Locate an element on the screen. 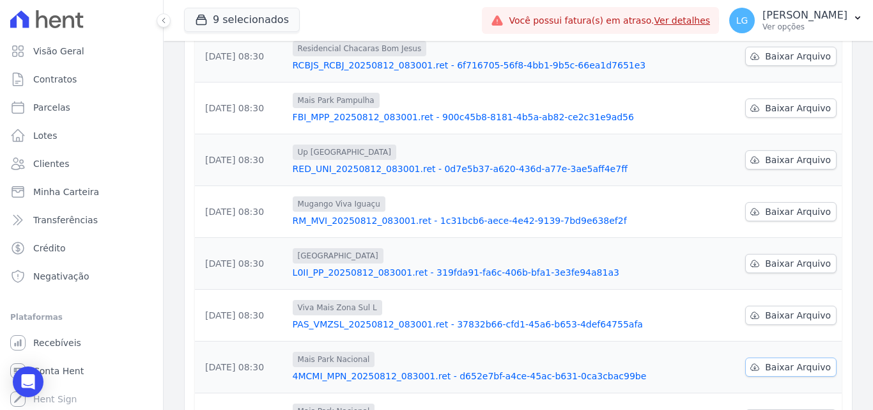 The image size is (873, 410). span: Parcelas is located at coordinates (52, 107).